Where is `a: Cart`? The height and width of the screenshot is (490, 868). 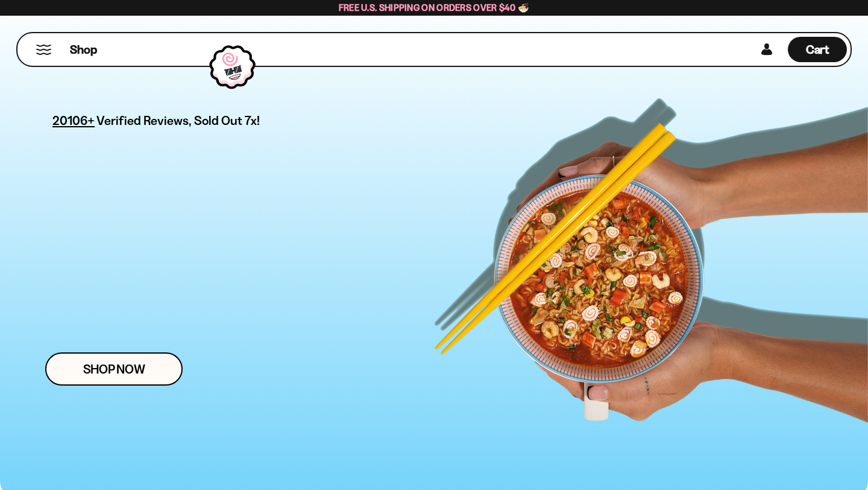 a: Cart is located at coordinates (818, 49).